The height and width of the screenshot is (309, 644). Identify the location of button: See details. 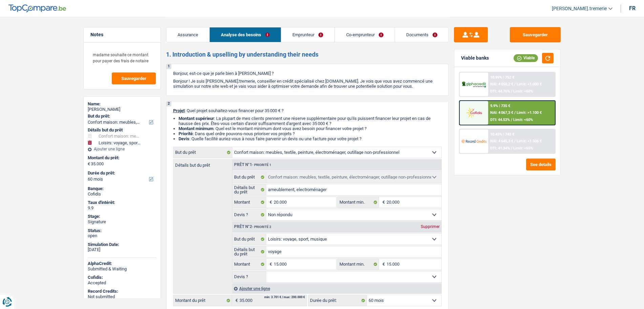
(541, 164).